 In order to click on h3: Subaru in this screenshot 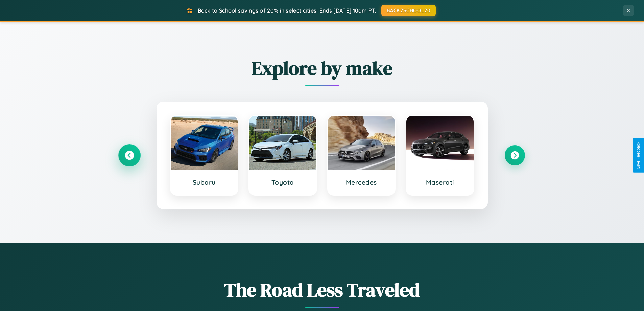, I will do `click(204, 182)`.